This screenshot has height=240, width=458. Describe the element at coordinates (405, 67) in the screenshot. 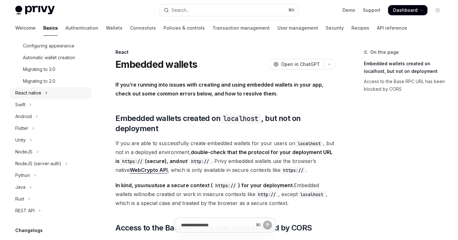

I see `a: Embedded wallets created on localhost, but not on deployment` at that location.